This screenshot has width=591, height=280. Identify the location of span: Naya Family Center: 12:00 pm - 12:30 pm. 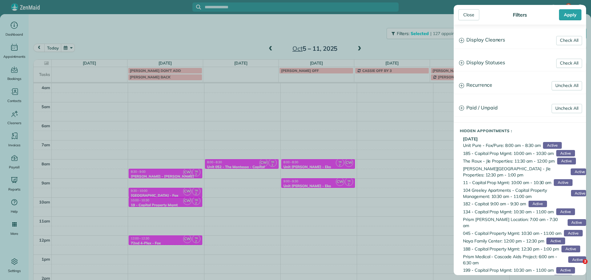
(503, 241).